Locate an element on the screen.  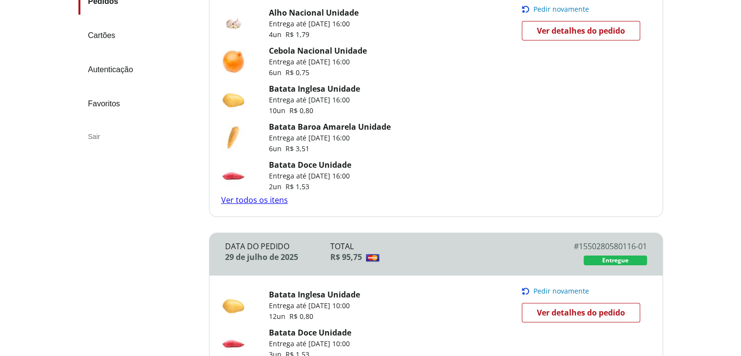
a: Cartões is located at coordinates (140, 36).